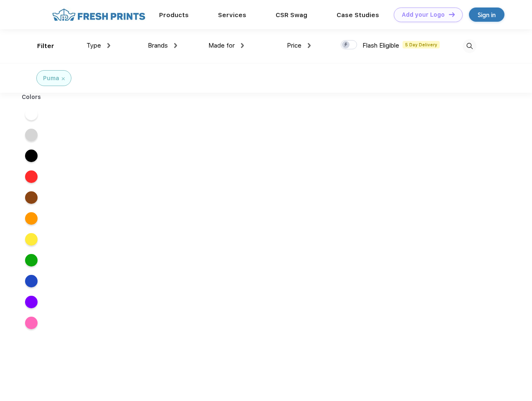  I want to click on a: Products, so click(174, 15).